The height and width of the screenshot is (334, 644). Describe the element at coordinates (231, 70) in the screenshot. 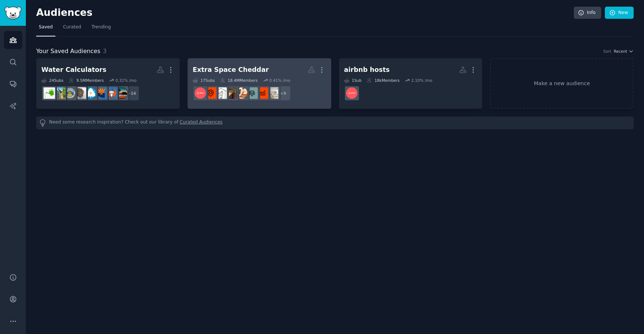

I see `div: Extra Space Cheddar` at that location.